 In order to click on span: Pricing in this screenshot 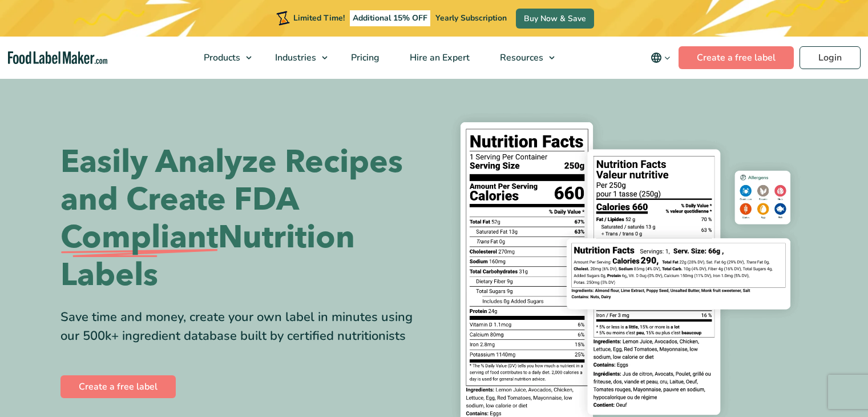, I will do `click(364, 57)`.